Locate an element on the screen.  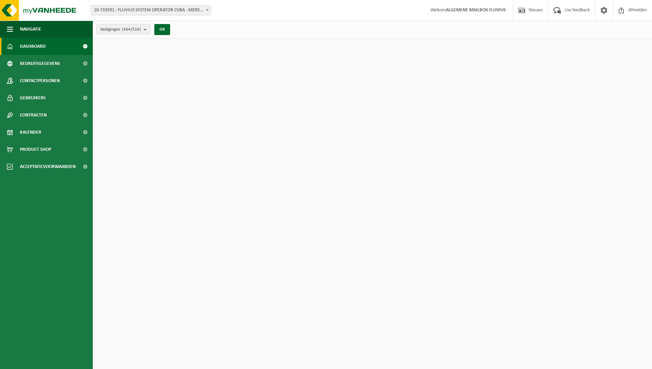
count: (364/516) is located at coordinates (131, 29).